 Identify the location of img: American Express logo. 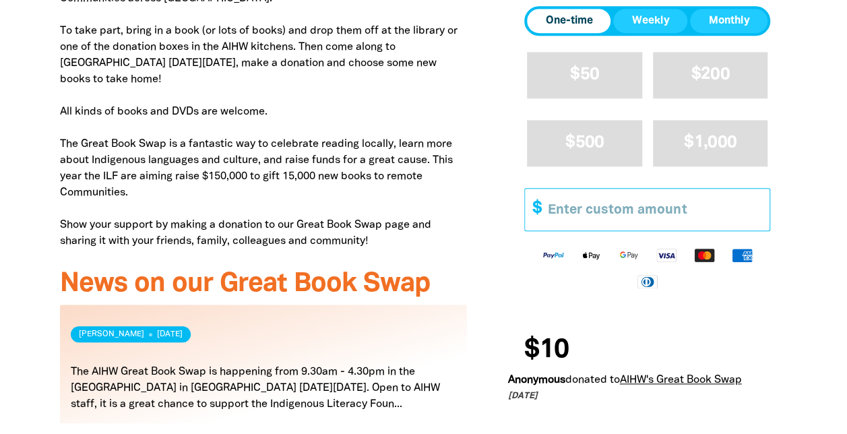
(742, 255).